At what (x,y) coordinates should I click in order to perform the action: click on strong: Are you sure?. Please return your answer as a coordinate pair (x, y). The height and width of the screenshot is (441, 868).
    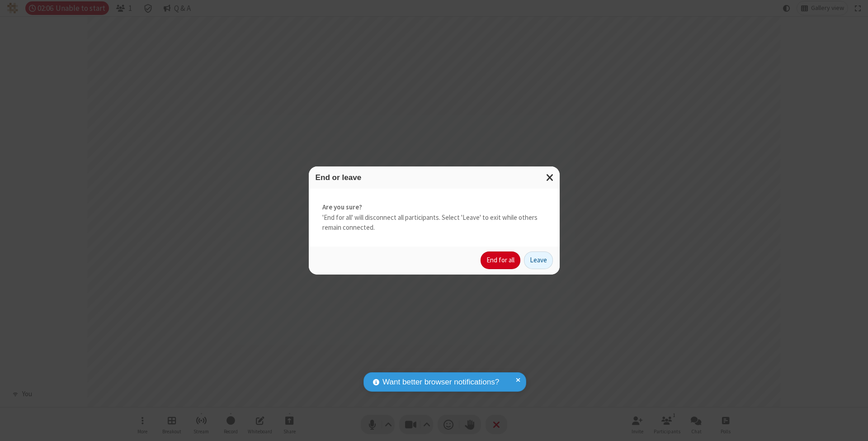
    Looking at the image, I should click on (434, 207).